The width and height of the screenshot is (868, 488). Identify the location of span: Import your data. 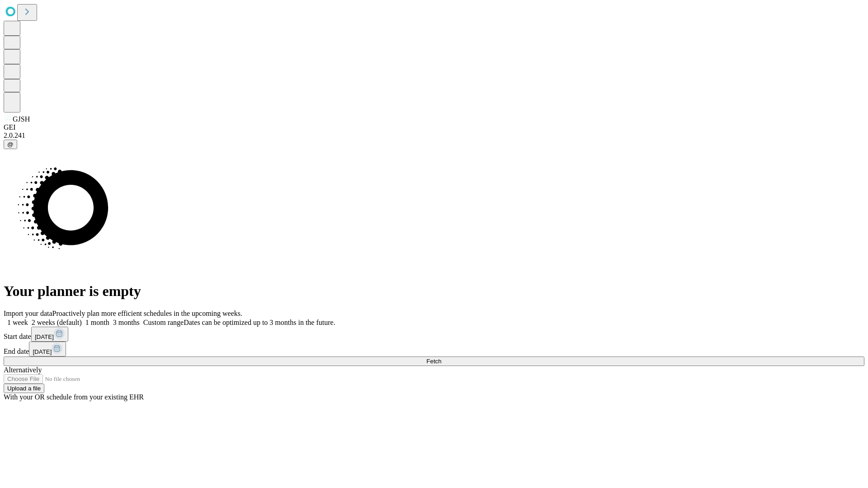
(28, 313).